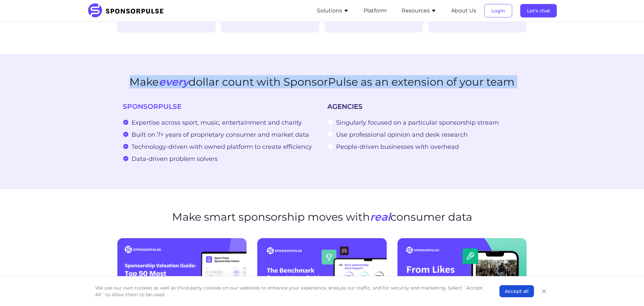 The height and width of the screenshot is (306, 644). What do you see at coordinates (375, 11) in the screenshot?
I see `a: Platform` at bounding box center [375, 11].